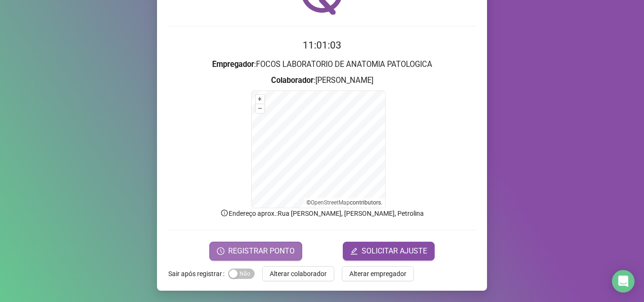 This screenshot has width=644, height=302. I want to click on li: © contributors., so click(344, 203).